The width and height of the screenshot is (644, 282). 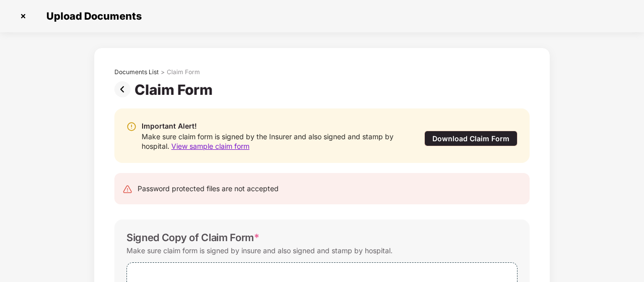 I want to click on div: Download Claim Form, so click(x=470, y=138).